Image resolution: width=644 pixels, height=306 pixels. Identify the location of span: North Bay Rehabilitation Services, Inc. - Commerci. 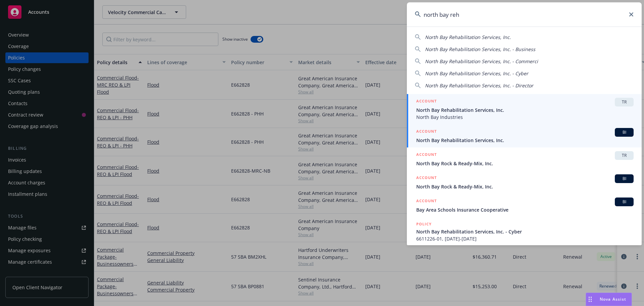
(481, 62).